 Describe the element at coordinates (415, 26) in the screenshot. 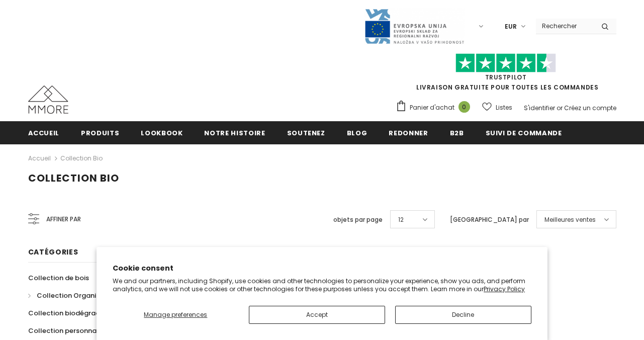

I see `img: Javni Razpis` at that location.